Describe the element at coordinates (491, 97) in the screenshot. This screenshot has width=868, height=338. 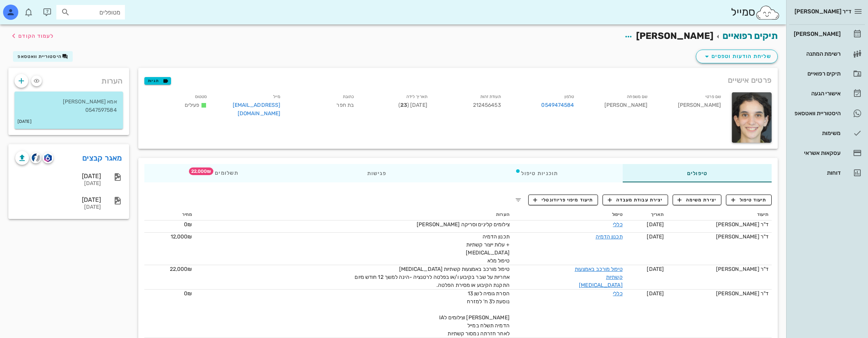
I see `small: תעודת זהות` at that location.